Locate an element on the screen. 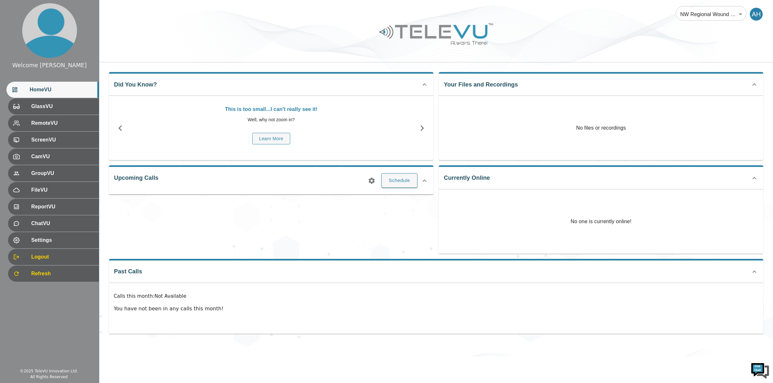 The height and width of the screenshot is (383, 773). span: Logout is located at coordinates (62, 257).